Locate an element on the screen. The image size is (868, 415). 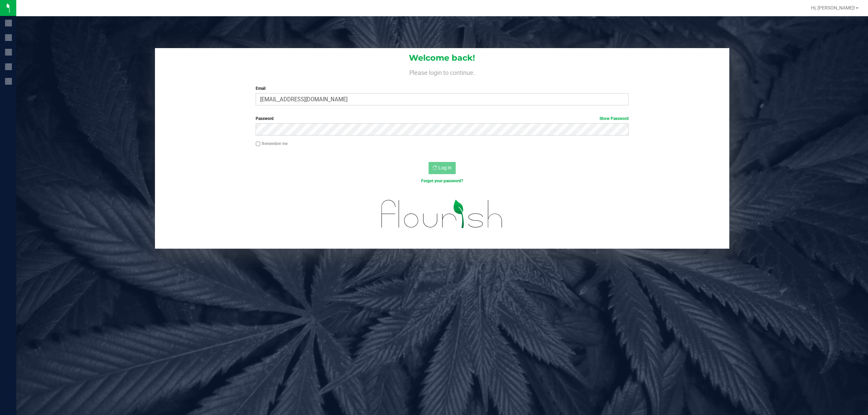
a: Forgot your password? is located at coordinates (442, 181).